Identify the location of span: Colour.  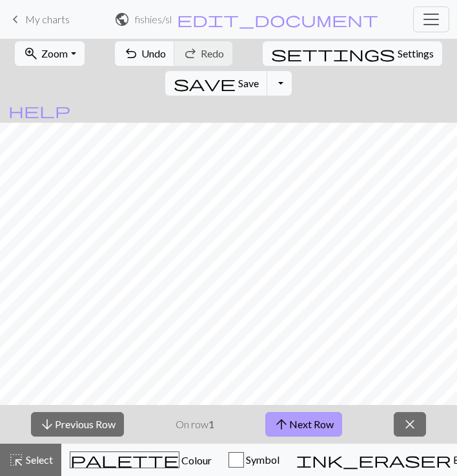
(196, 460).